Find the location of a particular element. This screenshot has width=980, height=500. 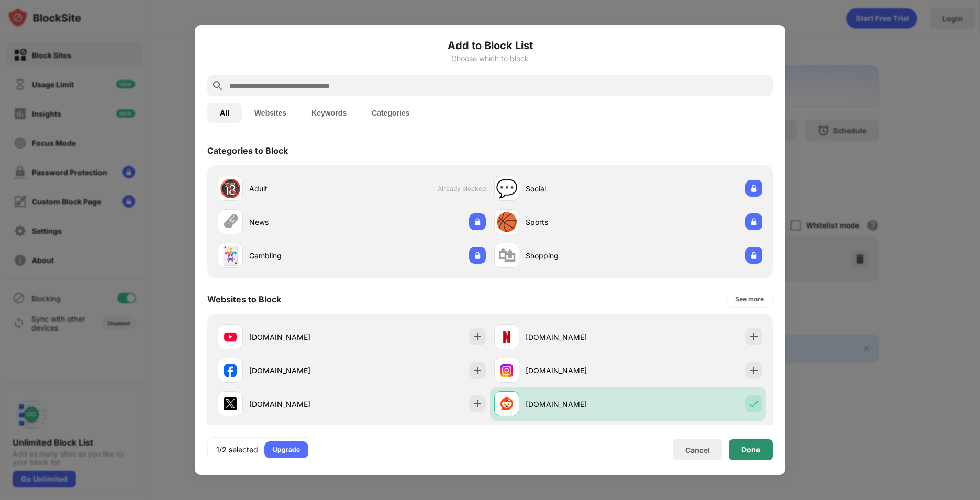

div: Social is located at coordinates (577, 188).